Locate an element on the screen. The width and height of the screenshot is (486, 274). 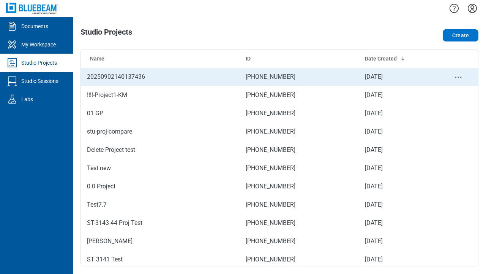
td: !!!!-Project1-KM is located at coordinates (160, 95).